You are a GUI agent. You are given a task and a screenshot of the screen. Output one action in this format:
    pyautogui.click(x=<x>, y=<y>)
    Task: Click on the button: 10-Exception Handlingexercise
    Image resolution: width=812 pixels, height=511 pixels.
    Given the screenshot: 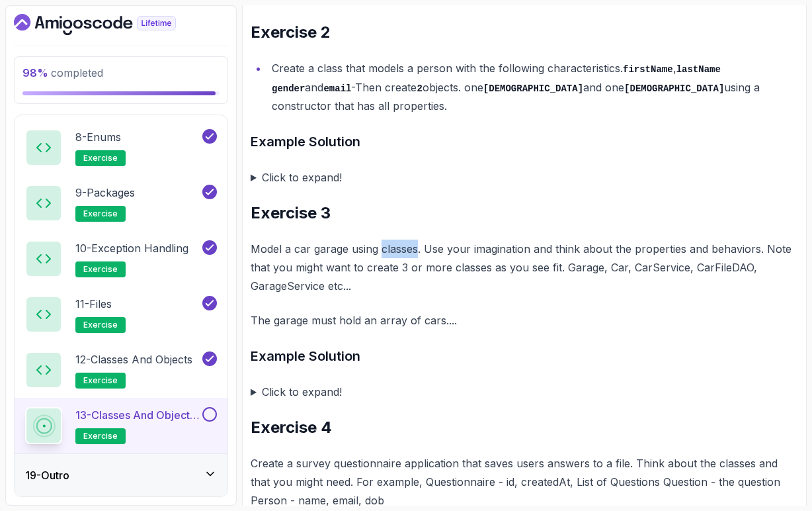 What is the action you would take?
    pyautogui.click(x=121, y=259)
    